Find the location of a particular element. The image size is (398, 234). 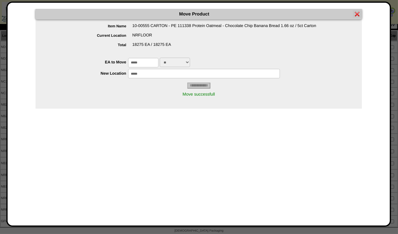

label: EA to Move is located at coordinates (88, 62).